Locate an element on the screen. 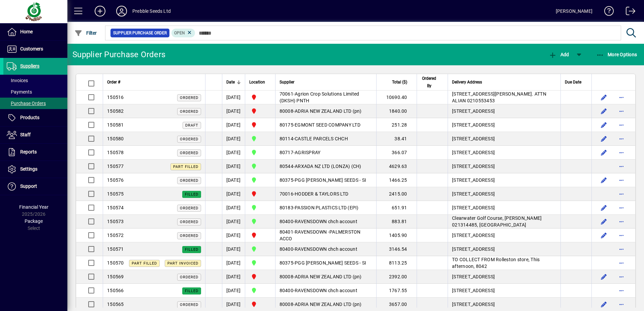 The width and height of the screenshot is (644, 311). span: Financial Year is located at coordinates (33, 207).